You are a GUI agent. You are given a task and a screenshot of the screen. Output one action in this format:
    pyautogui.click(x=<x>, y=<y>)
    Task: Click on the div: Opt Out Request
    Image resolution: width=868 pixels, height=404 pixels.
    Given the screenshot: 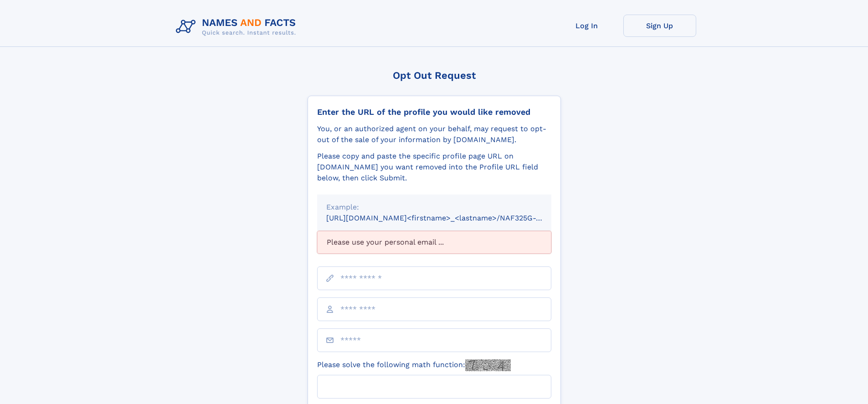 What is the action you would take?
    pyautogui.click(x=434, y=75)
    